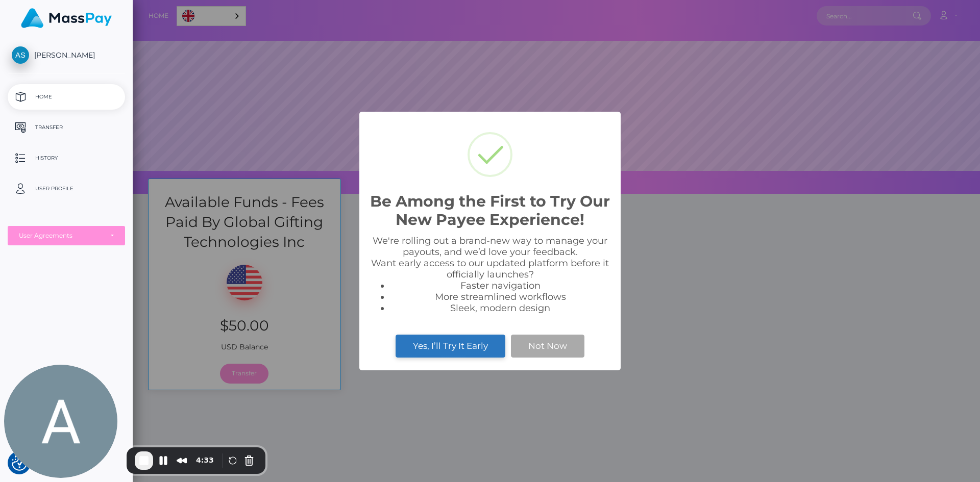 Image resolution: width=980 pixels, height=482 pixels. What do you see at coordinates (67, 235) in the screenshot?
I see `button: User Agreements` at bounding box center [67, 235].